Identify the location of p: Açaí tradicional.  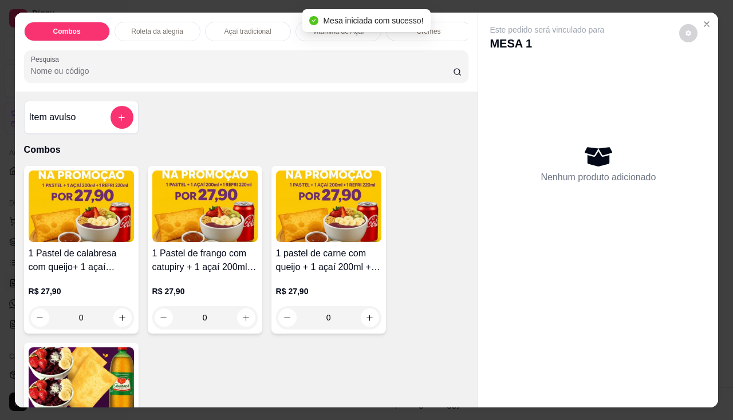
(248, 32).